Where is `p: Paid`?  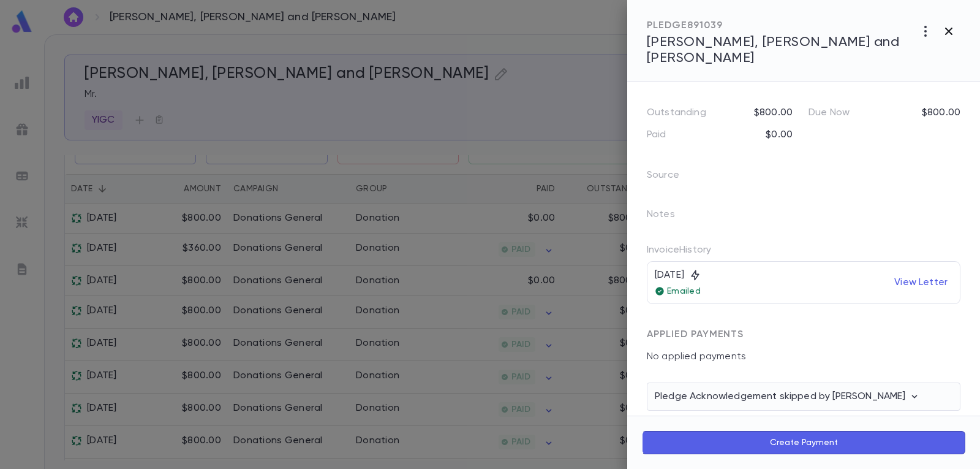 p: Paid is located at coordinates (656, 135).